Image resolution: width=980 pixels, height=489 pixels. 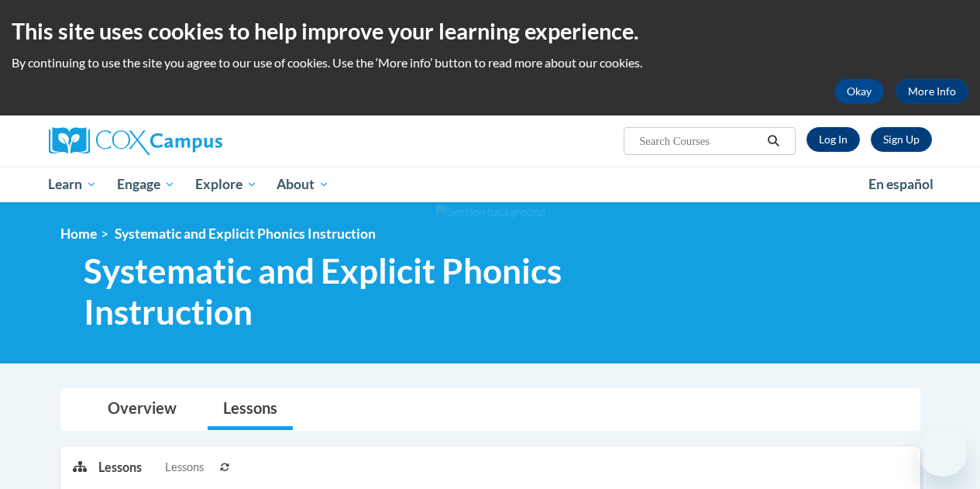 What do you see at coordinates (136, 141) in the screenshot?
I see `img: Cox Campus` at bounding box center [136, 141].